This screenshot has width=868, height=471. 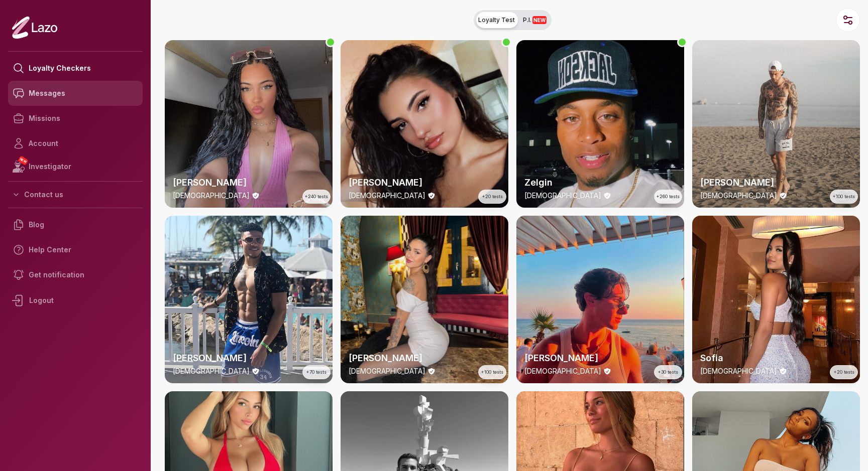 What do you see at coordinates (75, 143) in the screenshot?
I see `a: Account` at bounding box center [75, 143].